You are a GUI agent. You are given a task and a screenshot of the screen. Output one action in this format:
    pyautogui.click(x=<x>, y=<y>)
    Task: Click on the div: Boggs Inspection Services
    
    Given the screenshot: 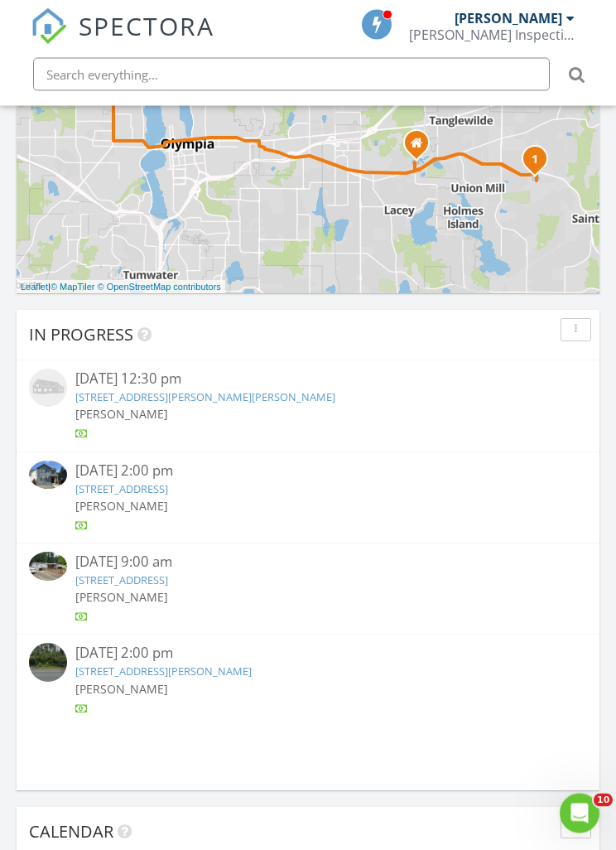 What is the action you would take?
    pyautogui.click(x=492, y=35)
    